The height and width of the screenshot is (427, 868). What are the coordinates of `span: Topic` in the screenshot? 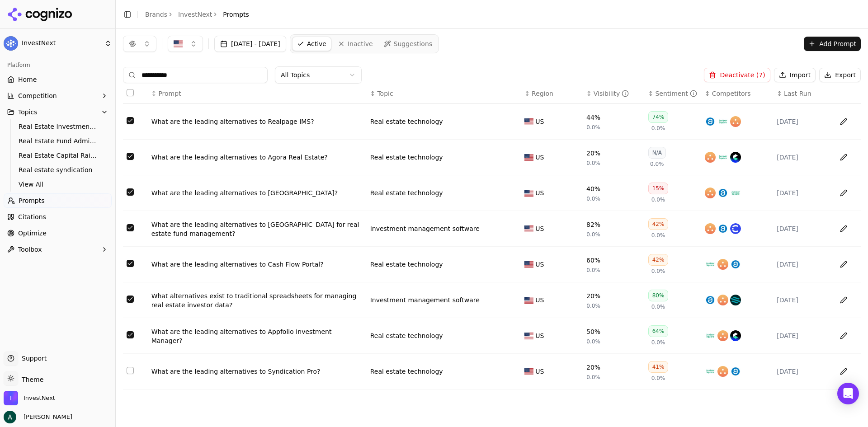 It's located at (385, 93).